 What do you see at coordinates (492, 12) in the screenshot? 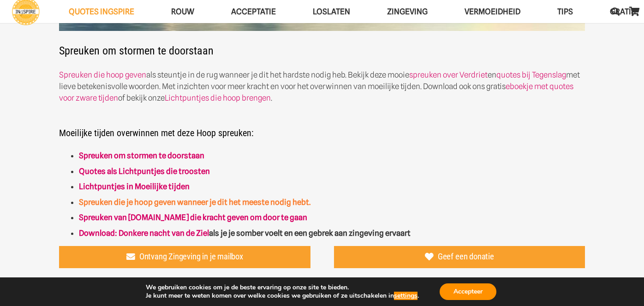
I see `span: VERMOEIDHEID` at bounding box center [492, 12].